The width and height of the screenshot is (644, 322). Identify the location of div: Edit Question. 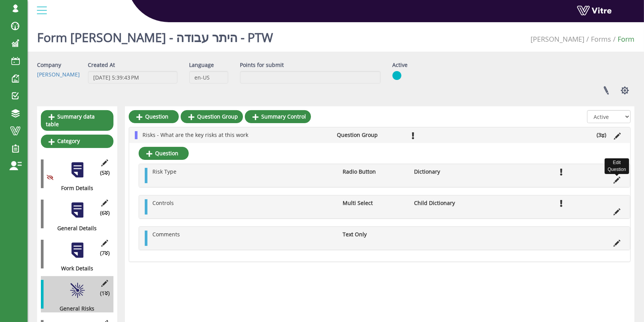
(617, 166).